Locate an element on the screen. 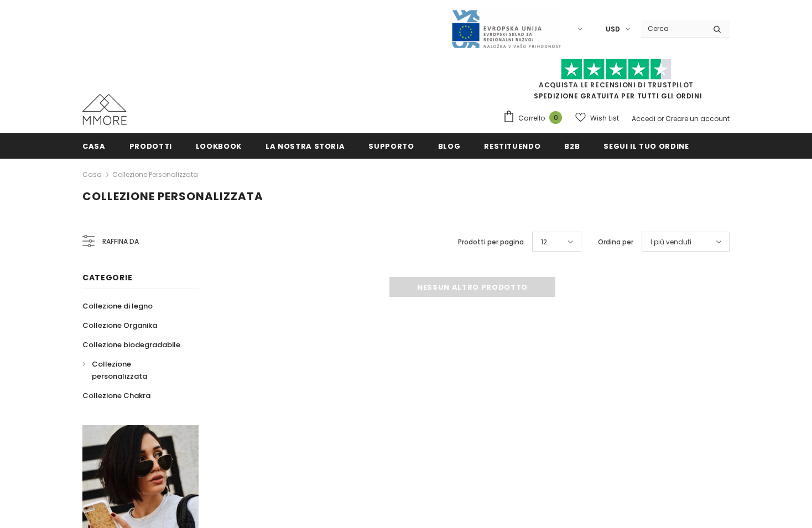 The image size is (812, 528). span: Carrello is located at coordinates (531, 118).